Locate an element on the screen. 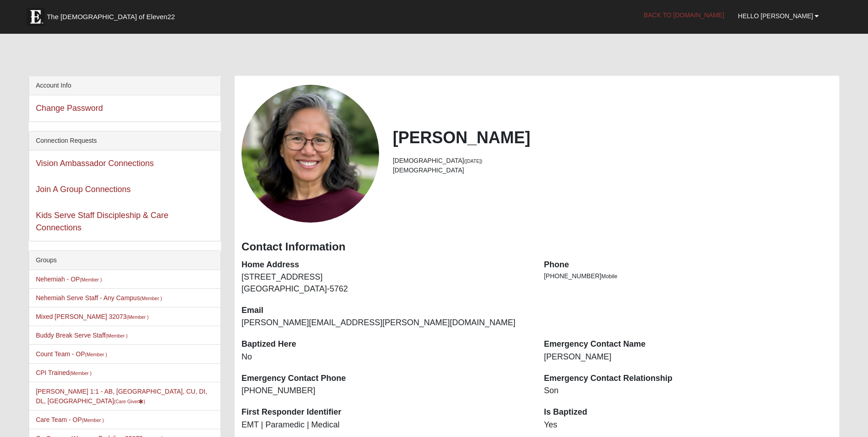 Image resolution: width=868 pixels, height=437 pixels. a: Nehemiah Serve Staff - Any Campus(Member ) is located at coordinates (99, 298).